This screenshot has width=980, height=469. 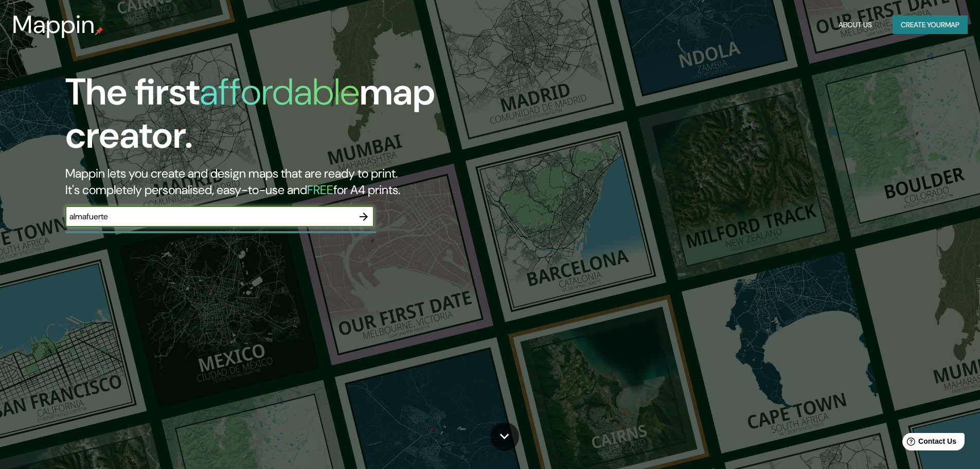 What do you see at coordinates (53, 25) in the screenshot?
I see `h3: Mappin` at bounding box center [53, 25].